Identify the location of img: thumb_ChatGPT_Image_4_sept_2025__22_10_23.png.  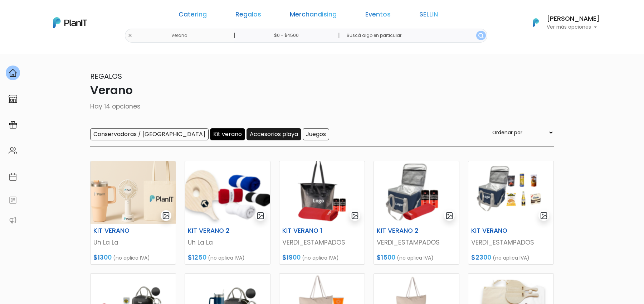
(133, 193).